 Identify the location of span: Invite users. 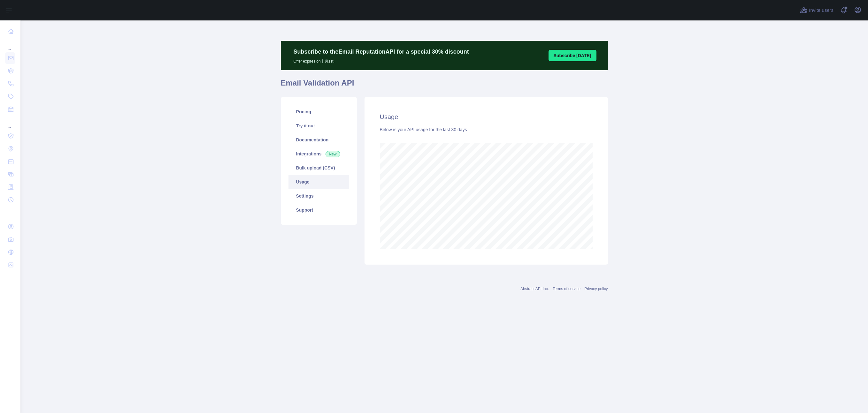
(820, 10).